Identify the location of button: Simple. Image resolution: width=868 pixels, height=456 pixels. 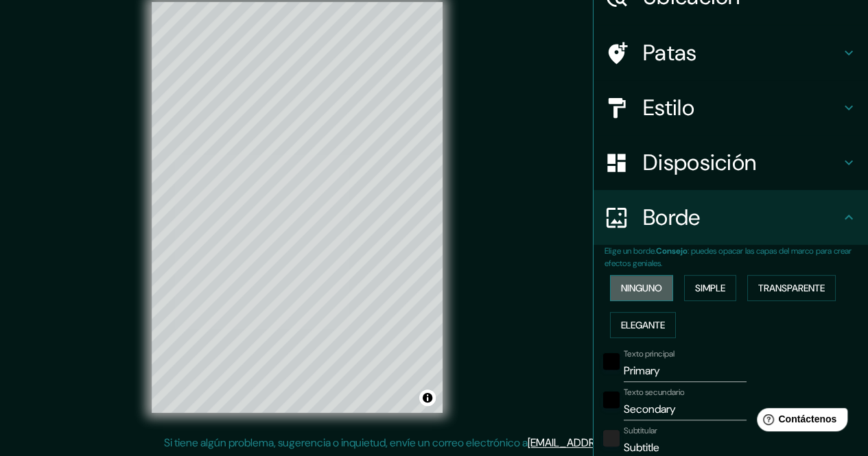
(710, 288).